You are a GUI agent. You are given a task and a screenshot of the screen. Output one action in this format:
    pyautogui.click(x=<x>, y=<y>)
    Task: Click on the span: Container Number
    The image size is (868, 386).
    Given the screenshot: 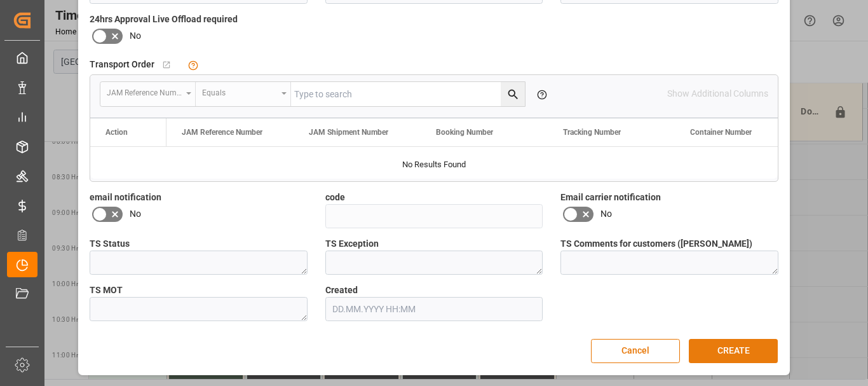 What is the action you would take?
    pyautogui.click(x=721, y=133)
    